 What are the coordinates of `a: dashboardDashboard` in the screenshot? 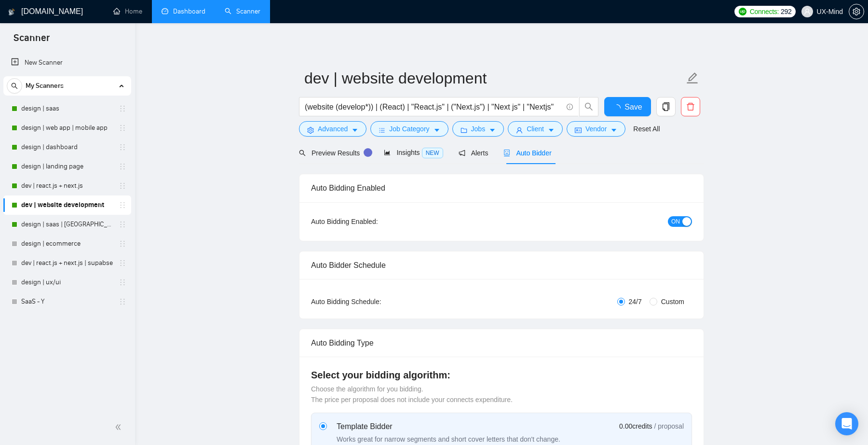 It's located at (183, 11).